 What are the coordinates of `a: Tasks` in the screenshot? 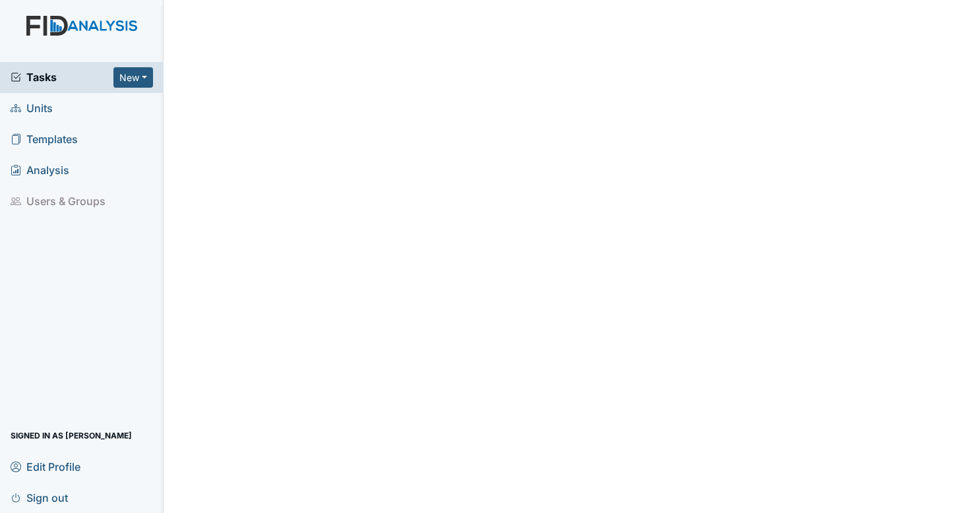 It's located at (62, 77).